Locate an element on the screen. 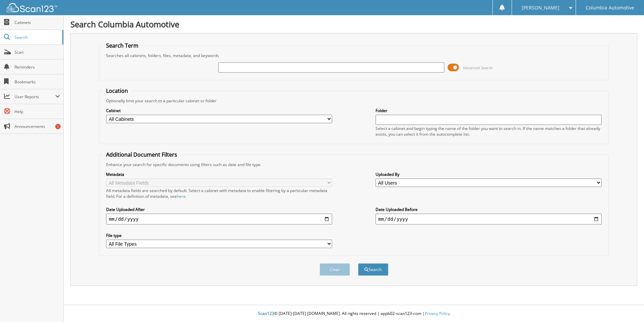 This screenshot has width=644, height=322. legend: Search Term is located at coordinates (122, 45).